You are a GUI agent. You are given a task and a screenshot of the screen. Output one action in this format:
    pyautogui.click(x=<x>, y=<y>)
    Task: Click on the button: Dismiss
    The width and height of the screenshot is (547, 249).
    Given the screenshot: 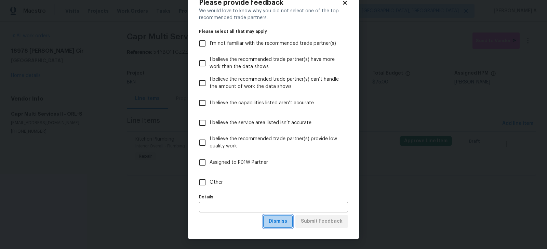 What is the action you would take?
    pyautogui.click(x=278, y=221)
    